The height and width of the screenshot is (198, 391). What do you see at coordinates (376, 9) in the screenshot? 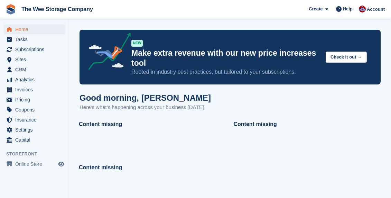
I see `span: Account` at bounding box center [376, 9].